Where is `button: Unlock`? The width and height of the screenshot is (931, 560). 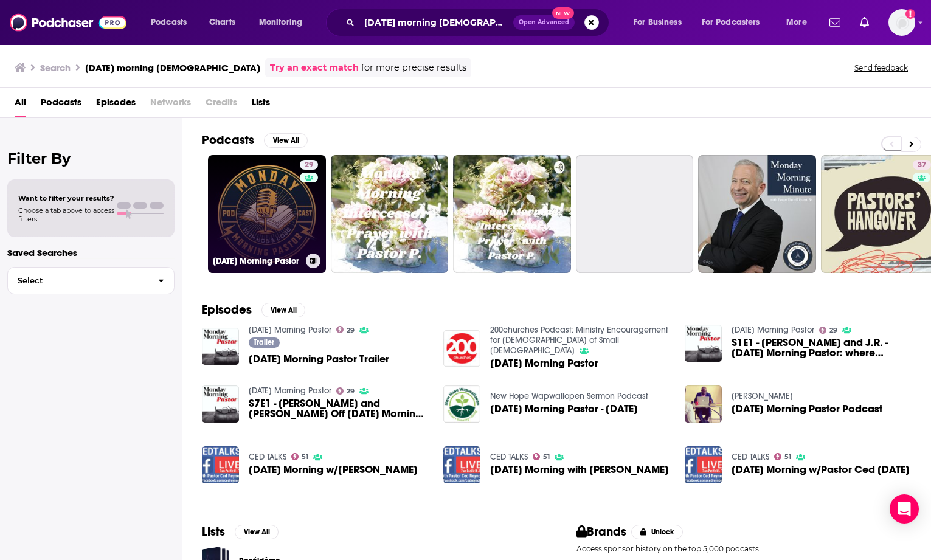
button: Unlock is located at coordinates (657, 532).